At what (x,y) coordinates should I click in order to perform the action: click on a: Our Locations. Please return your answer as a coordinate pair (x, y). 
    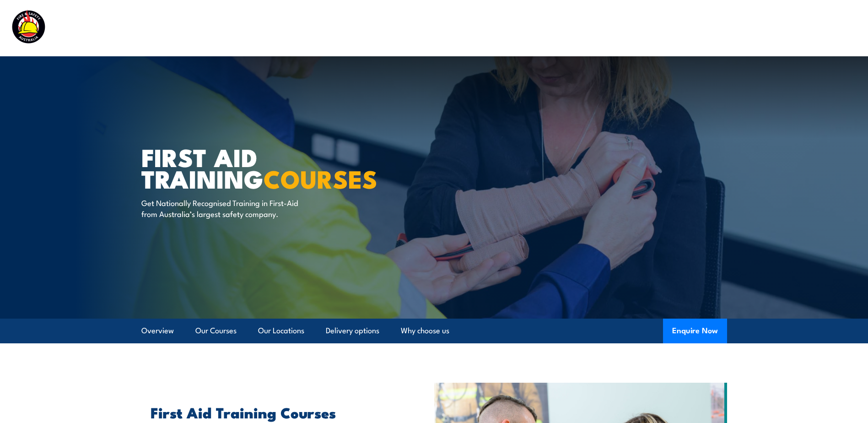
    Looking at the image, I should click on (281, 330).